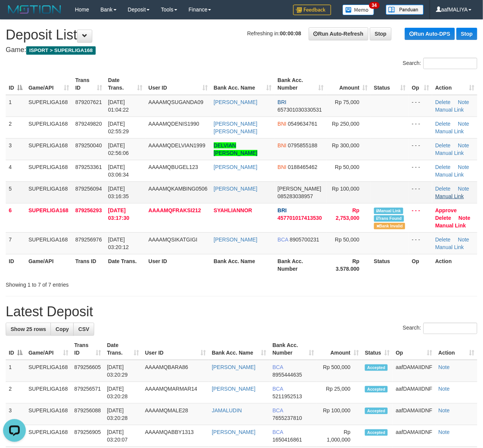  Describe the element at coordinates (28, 329) in the screenshot. I see `span: Show 25 rows` at that location.